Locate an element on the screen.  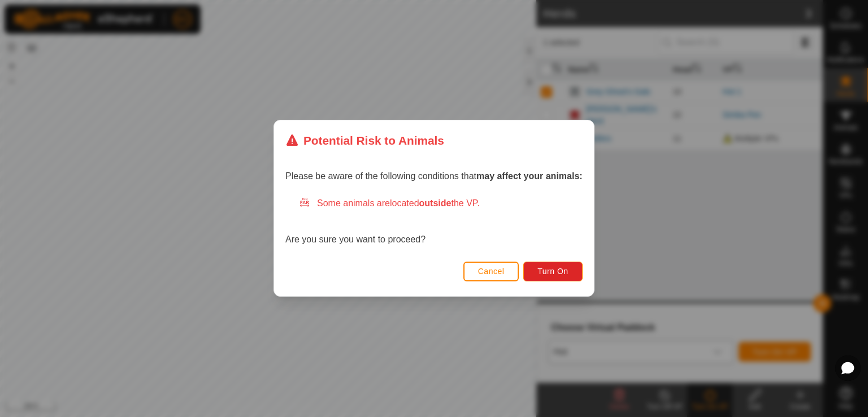
div: Some animals are is located at coordinates (441, 204).